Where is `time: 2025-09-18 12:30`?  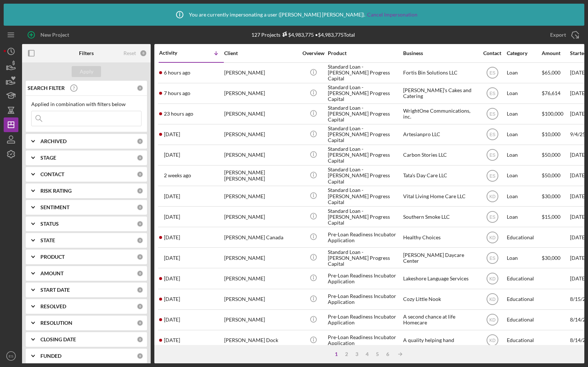
time: 2025-09-18 12:30 is located at coordinates (177, 93).